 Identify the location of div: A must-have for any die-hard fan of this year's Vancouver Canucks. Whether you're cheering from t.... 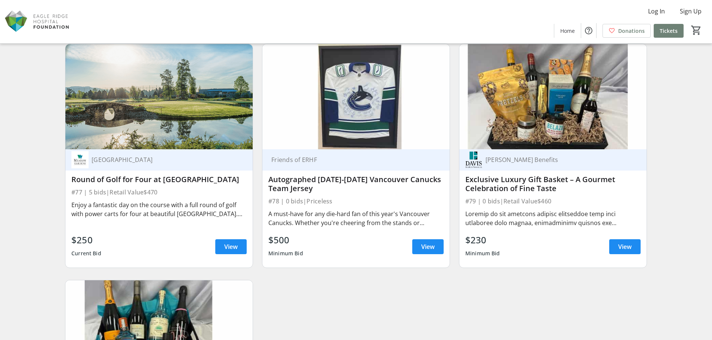
(356, 219).